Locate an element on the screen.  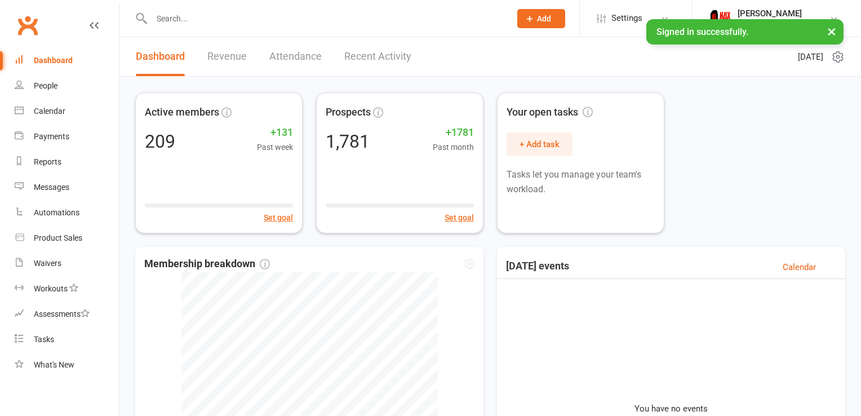
a: Assessments is located at coordinates (67, 314).